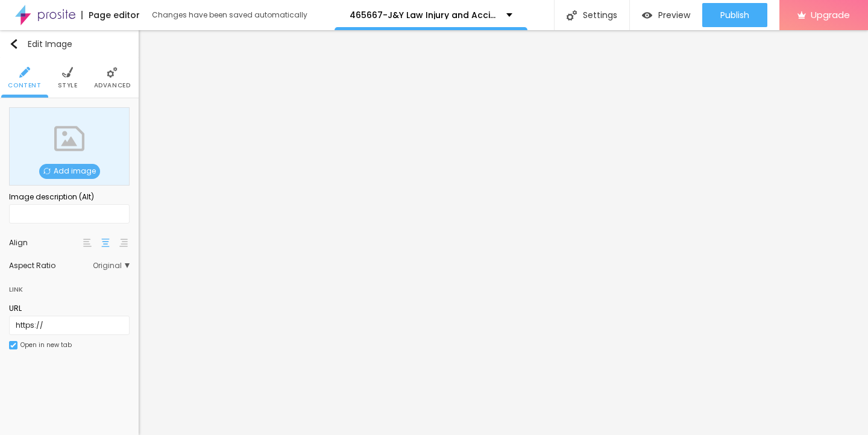  What do you see at coordinates (24, 85) in the screenshot?
I see `span: Content` at bounding box center [24, 85].